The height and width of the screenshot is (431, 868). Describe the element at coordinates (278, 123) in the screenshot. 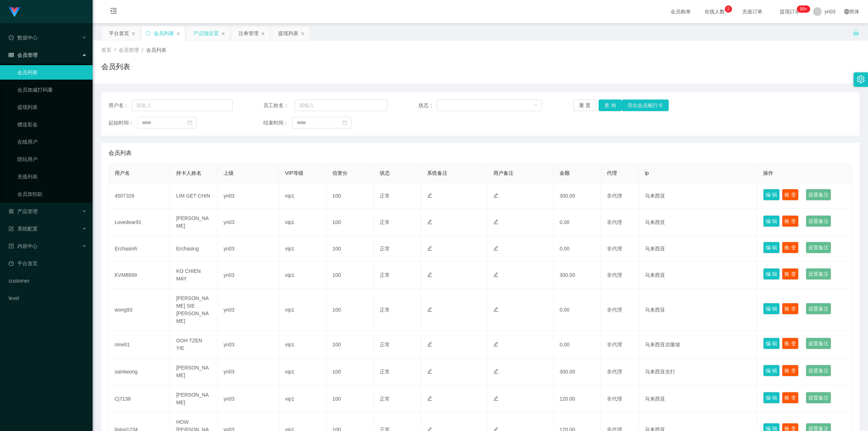

I see `span: 结束时间：` at that location.